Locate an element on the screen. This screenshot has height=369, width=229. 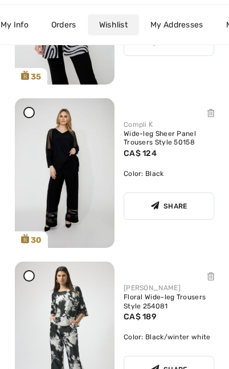
span: CA$ 189 is located at coordinates (140, 316).